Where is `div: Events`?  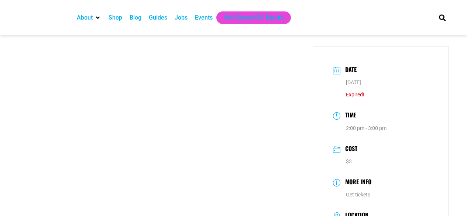
div: Events is located at coordinates (204, 18).